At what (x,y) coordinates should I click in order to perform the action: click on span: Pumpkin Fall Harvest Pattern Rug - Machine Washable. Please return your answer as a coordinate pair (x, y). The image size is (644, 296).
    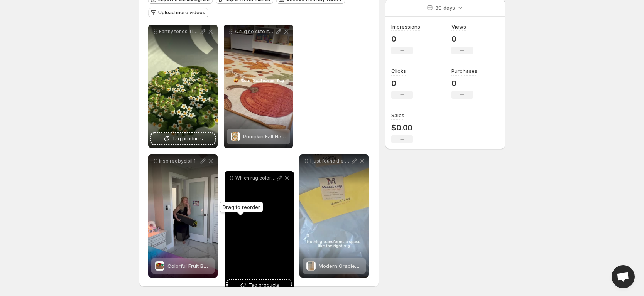
    Looking at the image, I should click on (309, 136).